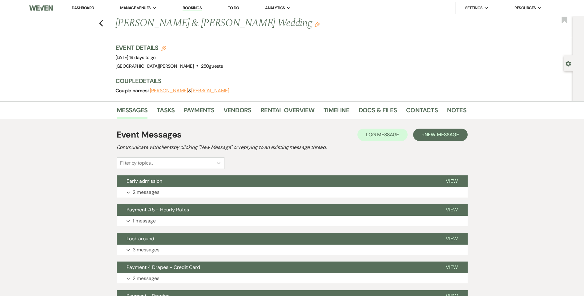  I want to click on span: Look around, so click(140, 238).